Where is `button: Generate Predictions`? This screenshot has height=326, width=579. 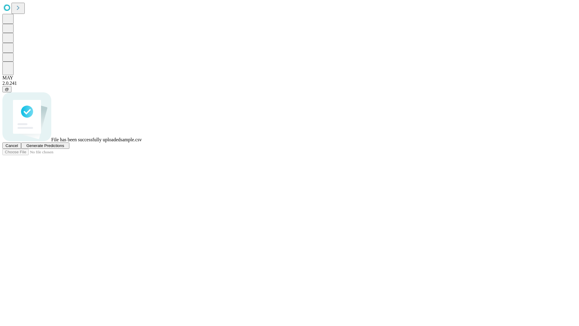 button: Generate Predictions is located at coordinates (45, 145).